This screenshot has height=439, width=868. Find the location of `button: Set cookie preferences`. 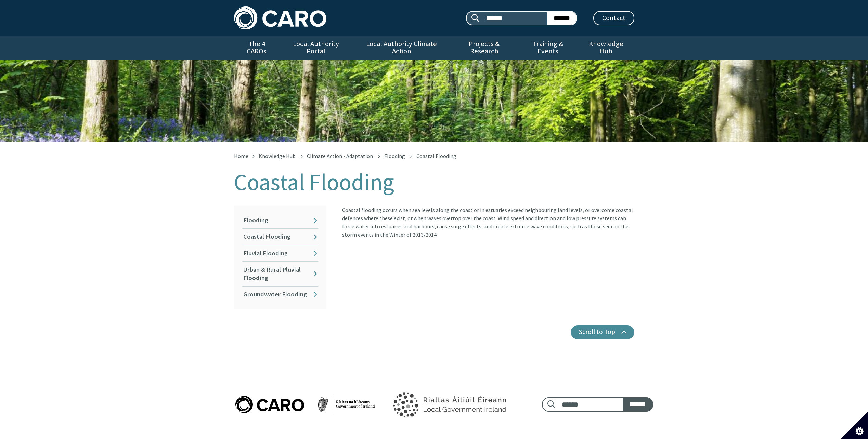

button: Set cookie preferences is located at coordinates (854, 425).